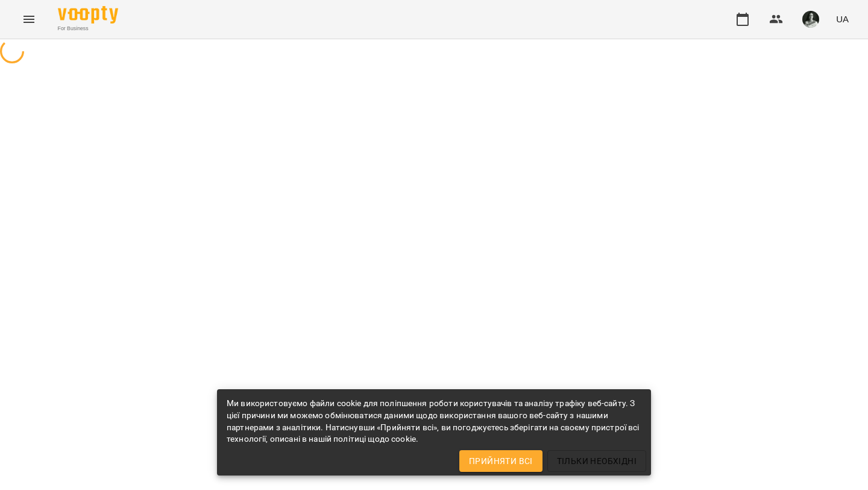  I want to click on img: Voopty Logo, so click(88, 15).